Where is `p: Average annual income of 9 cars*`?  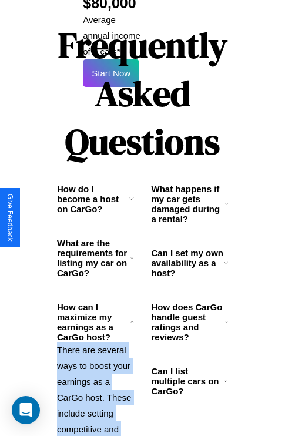 p: Average annual income of 9 cars* is located at coordinates (112, 35).